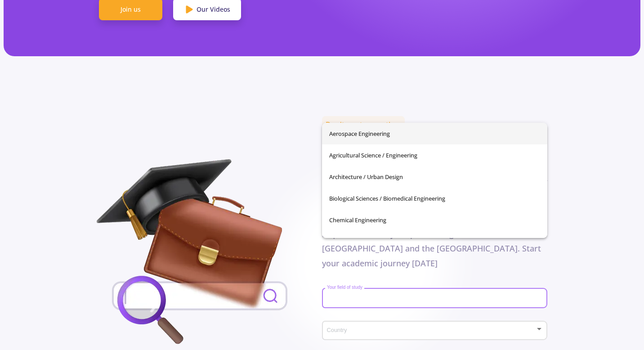  What do you see at coordinates (435, 155) in the screenshot?
I see `span: Agricultural Science / Engineering` at bounding box center [435, 155].